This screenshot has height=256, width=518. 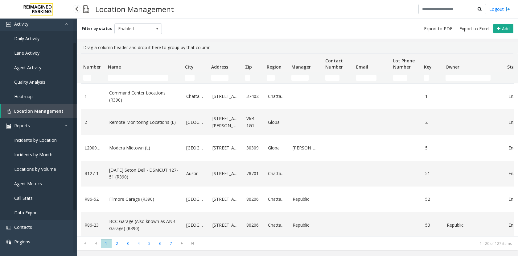 What do you see at coordinates (144, 199) in the screenshot?
I see `a: Filmore Garage (R390)` at bounding box center [144, 199].